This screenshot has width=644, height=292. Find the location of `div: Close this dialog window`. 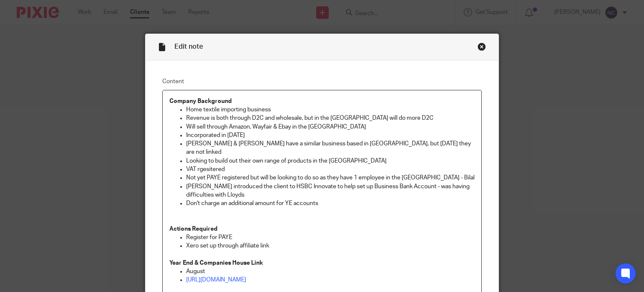

div: Close this dialog window is located at coordinates (482, 47).